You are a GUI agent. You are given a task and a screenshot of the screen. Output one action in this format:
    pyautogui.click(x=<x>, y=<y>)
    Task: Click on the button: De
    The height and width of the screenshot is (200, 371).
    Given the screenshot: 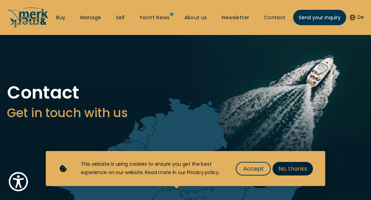 What is the action you would take?
    pyautogui.click(x=356, y=17)
    